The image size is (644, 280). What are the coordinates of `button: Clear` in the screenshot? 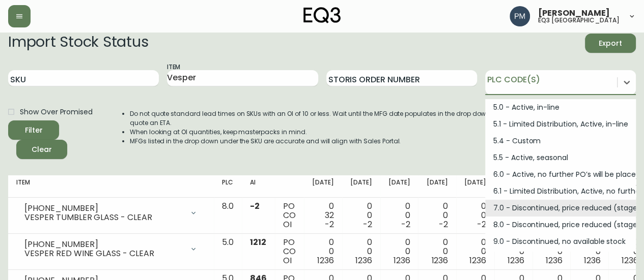 It's located at (42, 150).